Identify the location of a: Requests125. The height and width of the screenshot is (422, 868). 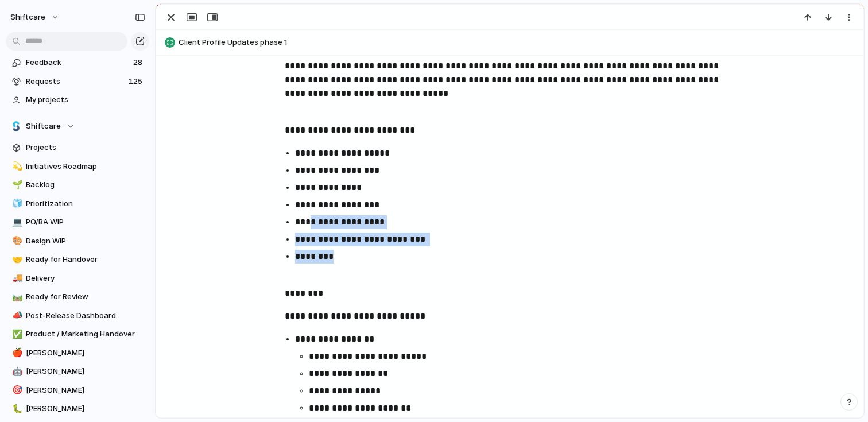
(77, 81).